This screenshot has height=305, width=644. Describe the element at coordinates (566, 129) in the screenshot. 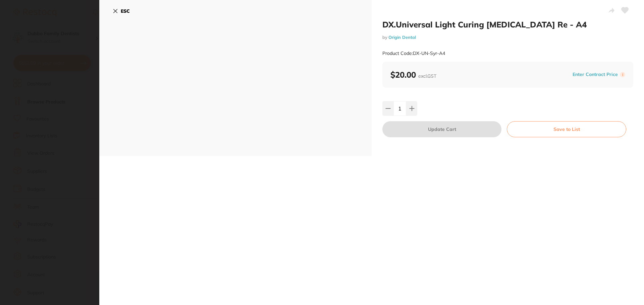

I see `button: Save to List` at that location.